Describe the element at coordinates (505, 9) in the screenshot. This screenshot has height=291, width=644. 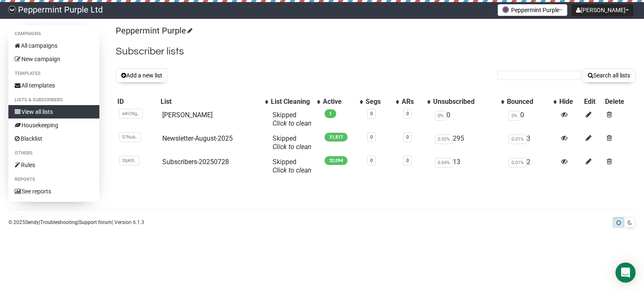
I see `img: 1.png` at that location.